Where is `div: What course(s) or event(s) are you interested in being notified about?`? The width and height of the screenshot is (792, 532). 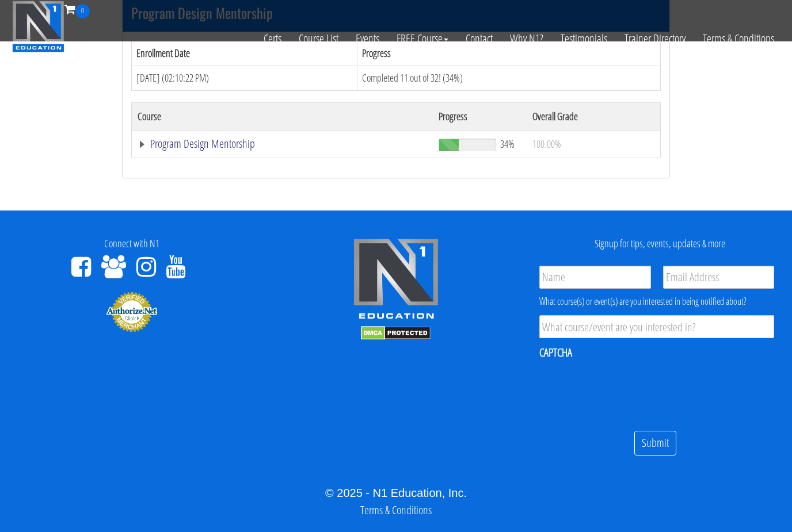 div: What course(s) or event(s) are you interested in being notified about? is located at coordinates (657, 301).